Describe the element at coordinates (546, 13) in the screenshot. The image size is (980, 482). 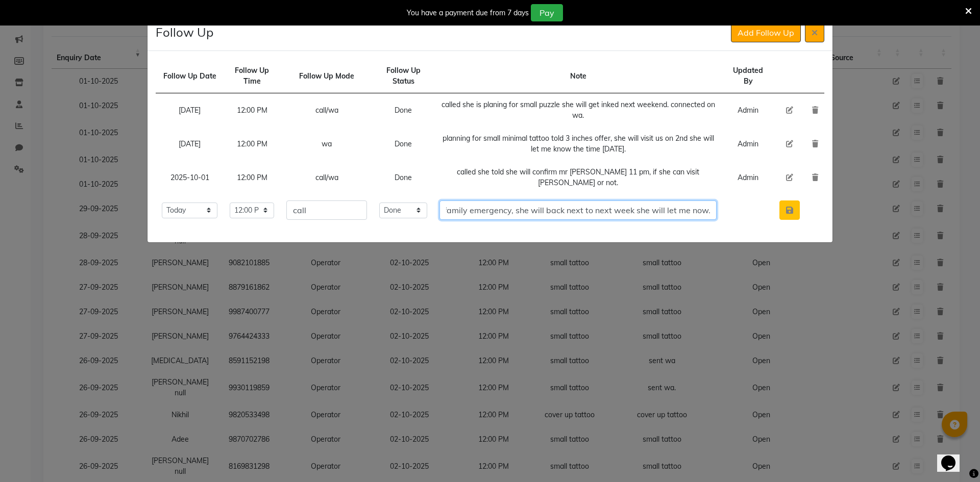
I see `button: Pay` at that location.